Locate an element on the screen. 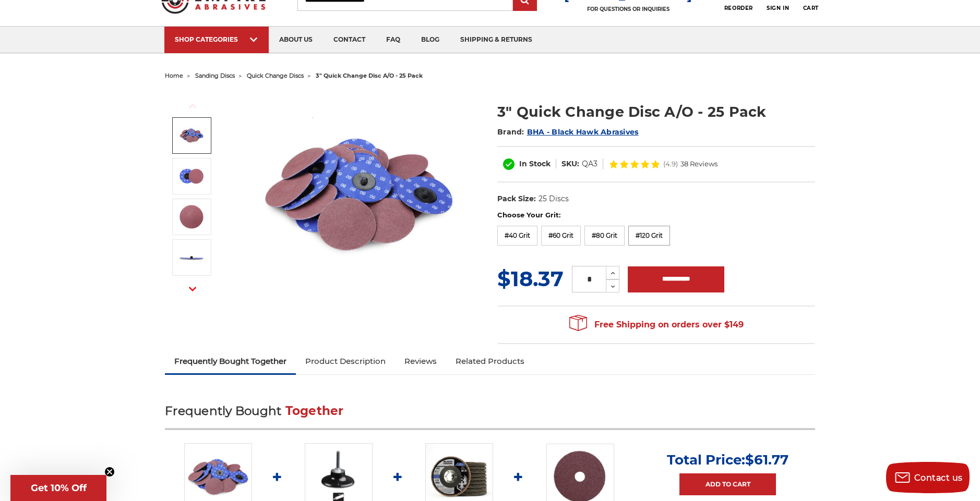 This screenshot has width=980, height=501. a: BHA - Black Hawk Abrasives is located at coordinates (583, 132).